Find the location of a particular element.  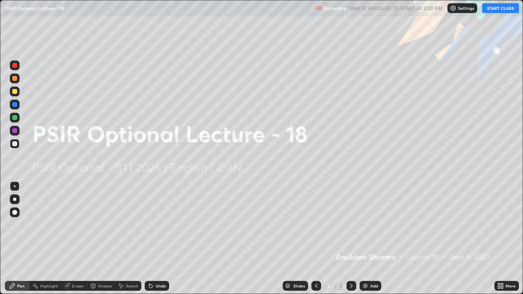

p: Settings is located at coordinates (466, 8).